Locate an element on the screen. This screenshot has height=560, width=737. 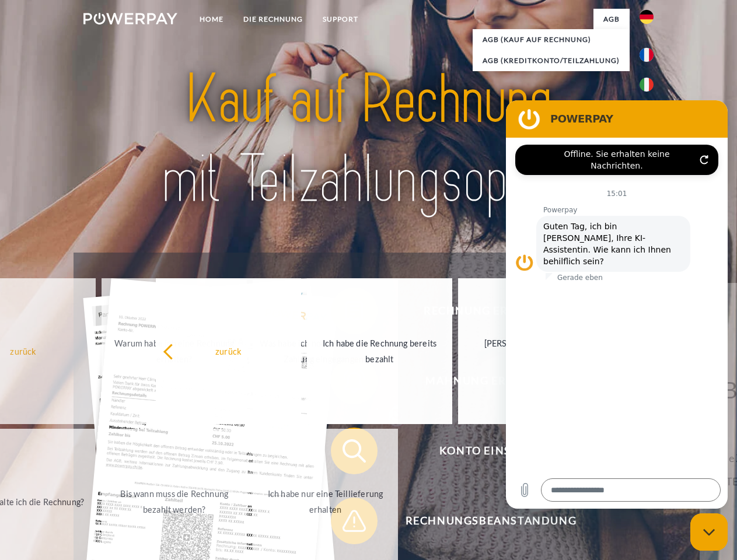
div: Bis wann muss die Rechnung bezahlt werden? is located at coordinates (174, 502).